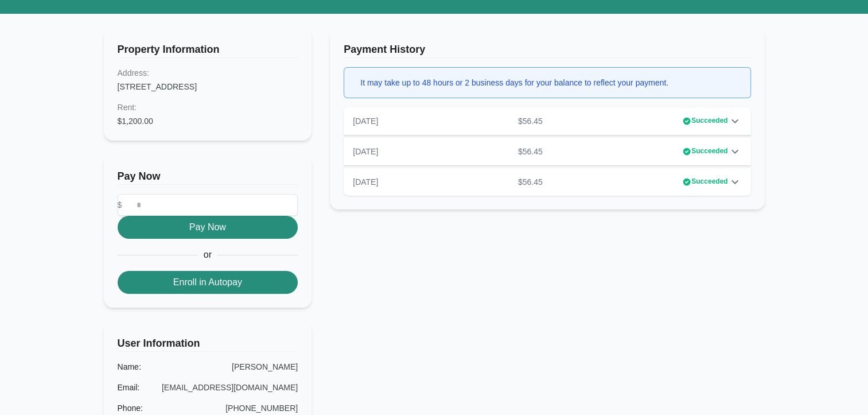 The image size is (868, 415). What do you see at coordinates (207, 283) in the screenshot?
I see `button: Enroll in Autopay` at bounding box center [207, 283].